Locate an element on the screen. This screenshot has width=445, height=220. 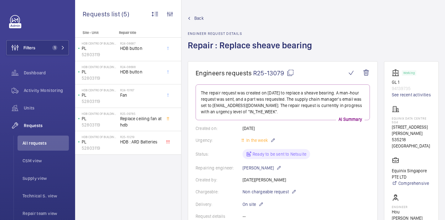
span: Supply view is located at coordinates (46, 178).